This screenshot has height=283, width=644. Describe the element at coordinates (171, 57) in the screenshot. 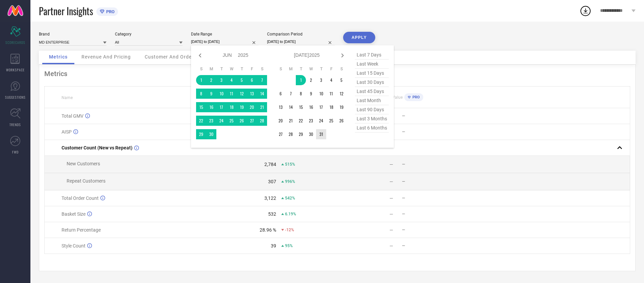

I see `span: Customer And Orders` at that location.